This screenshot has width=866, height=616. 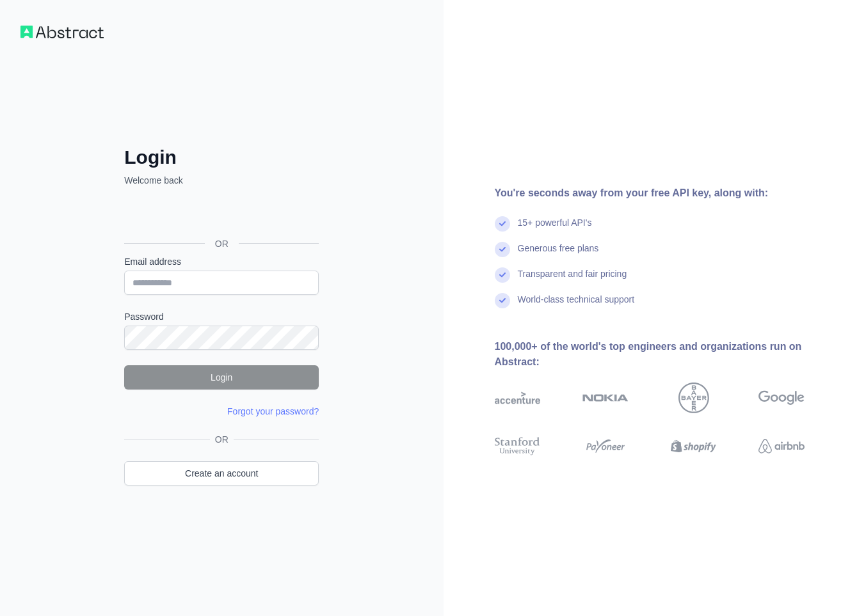 I want to click on img: Workflow, so click(x=62, y=32).